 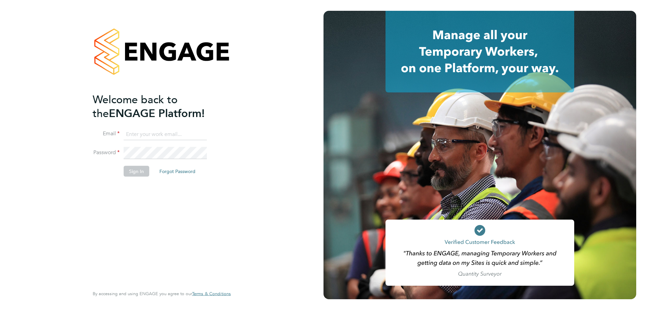 I want to click on span: By accessing and using ENGAGE you agree to our, so click(x=162, y=293).